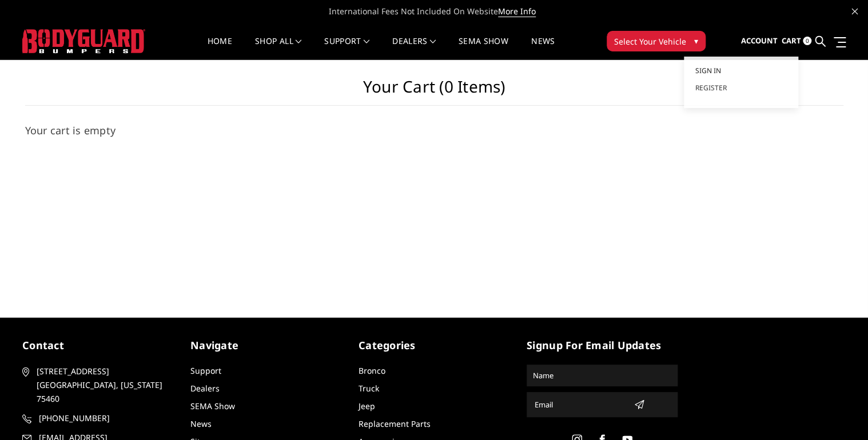 The height and width of the screenshot is (440, 868). Describe the element at coordinates (84, 41) in the screenshot. I see `img: BODYGUARD BUMPERS` at that location.